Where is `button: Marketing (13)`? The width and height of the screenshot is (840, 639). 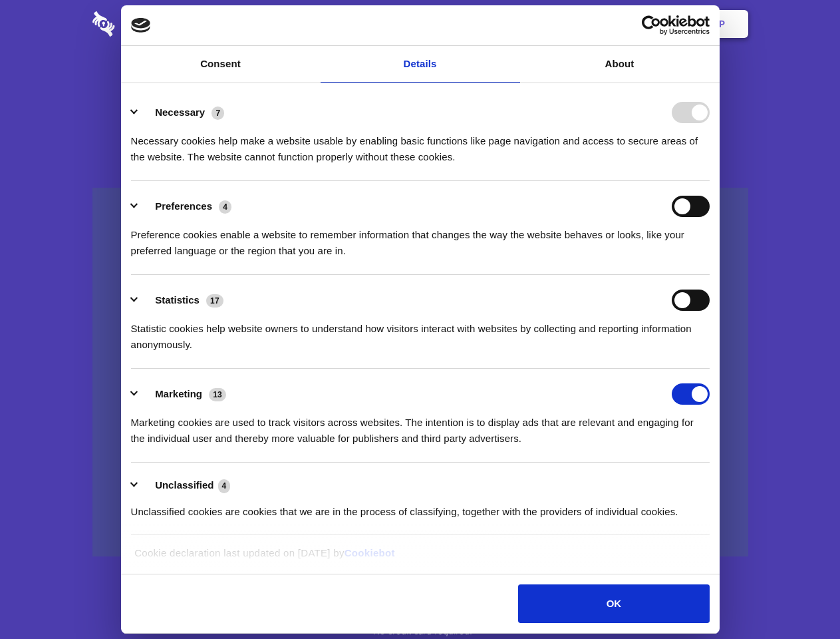 button: Marketing (13) is located at coordinates (183, 394).